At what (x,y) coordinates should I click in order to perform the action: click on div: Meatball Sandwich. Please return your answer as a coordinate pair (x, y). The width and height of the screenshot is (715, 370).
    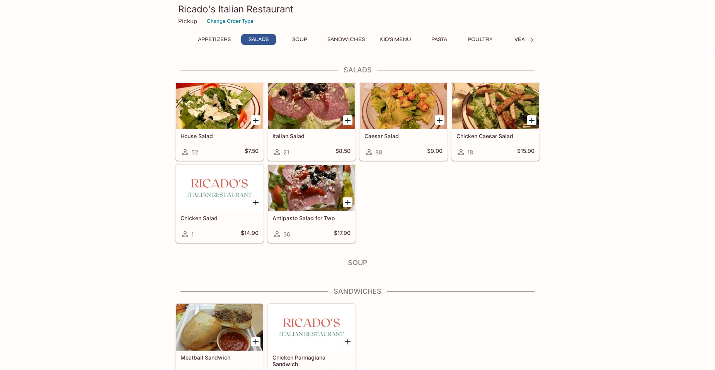
    Looking at the image, I should click on (220, 327).